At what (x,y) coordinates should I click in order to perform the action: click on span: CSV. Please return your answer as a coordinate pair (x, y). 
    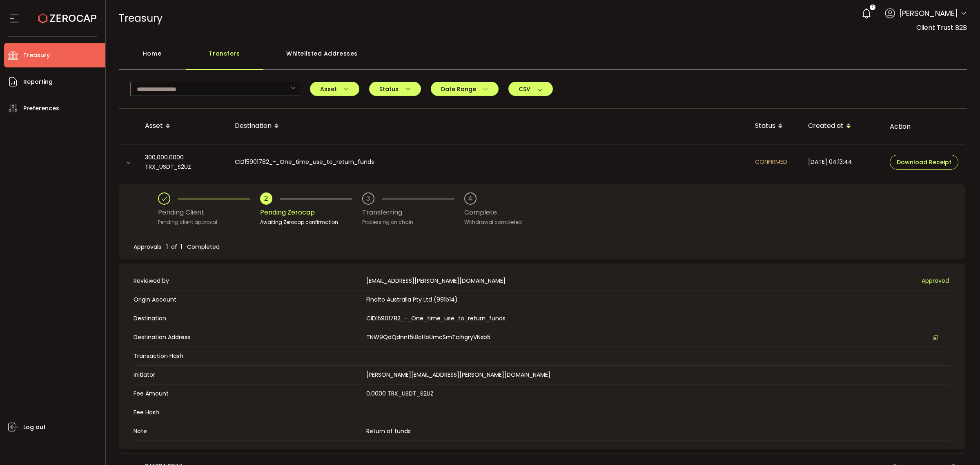
    Looking at the image, I should click on (530, 89).